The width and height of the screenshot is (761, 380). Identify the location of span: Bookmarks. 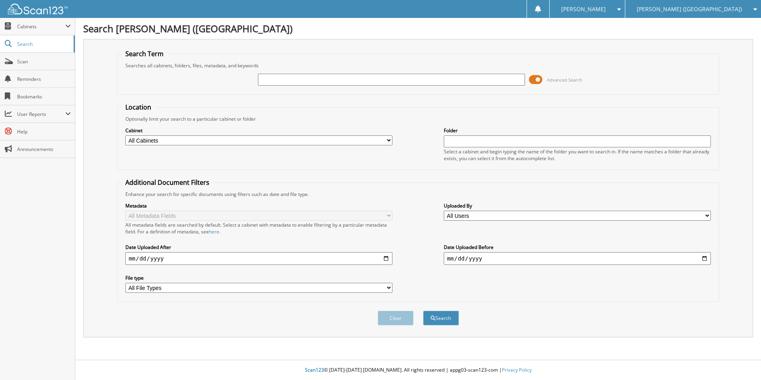
(44, 96).